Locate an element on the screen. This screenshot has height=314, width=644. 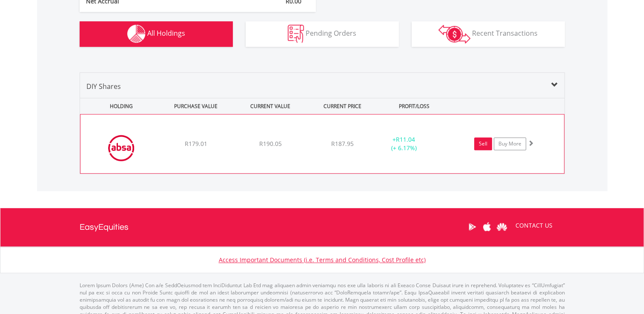
span: R190.05 is located at coordinates (269, 143).